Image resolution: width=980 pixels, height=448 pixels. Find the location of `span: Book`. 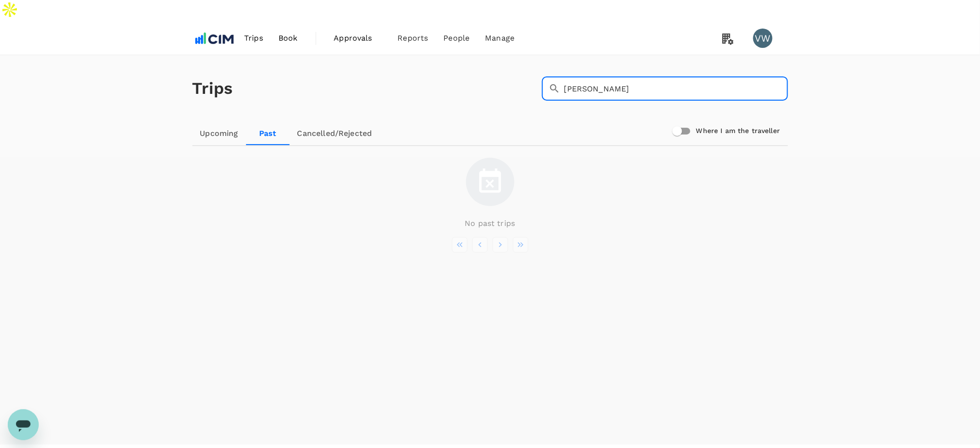

span: Book is located at coordinates (288, 38).